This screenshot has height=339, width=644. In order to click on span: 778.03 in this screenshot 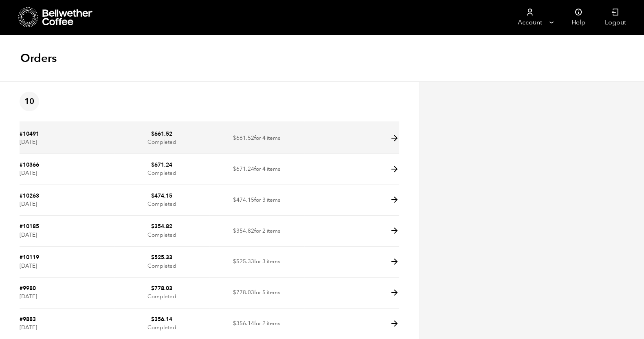, I will do `click(244, 292)`.